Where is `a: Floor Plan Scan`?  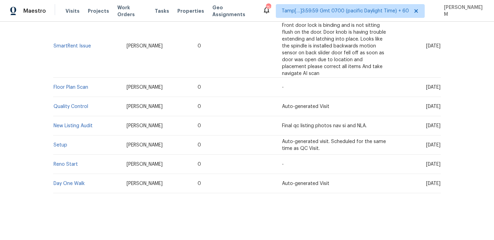 a: Floor Plan Scan is located at coordinates (71, 87).